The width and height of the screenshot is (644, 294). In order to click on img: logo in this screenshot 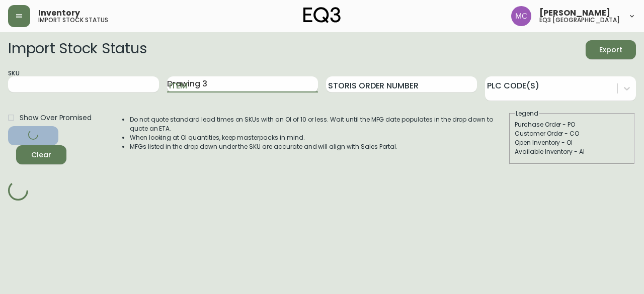, I will do `click(322, 15)`.